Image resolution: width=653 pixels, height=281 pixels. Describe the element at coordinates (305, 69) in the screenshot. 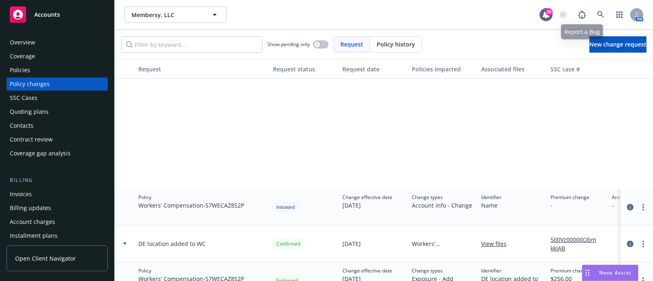

I see `button: Request status` at that location.